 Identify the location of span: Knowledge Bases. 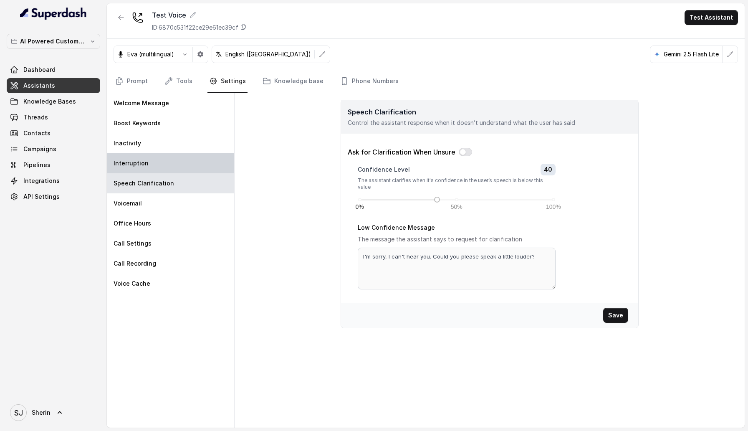
(50, 101).